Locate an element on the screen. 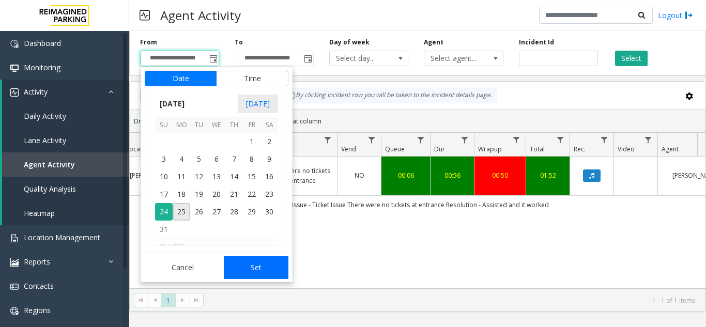  span: Total is located at coordinates (537, 149).